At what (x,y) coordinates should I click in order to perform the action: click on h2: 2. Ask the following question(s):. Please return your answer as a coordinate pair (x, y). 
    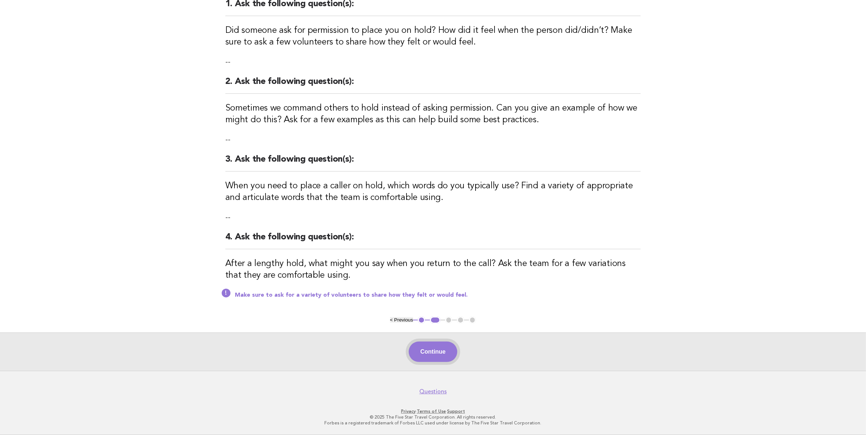
    Looking at the image, I should click on (433, 85).